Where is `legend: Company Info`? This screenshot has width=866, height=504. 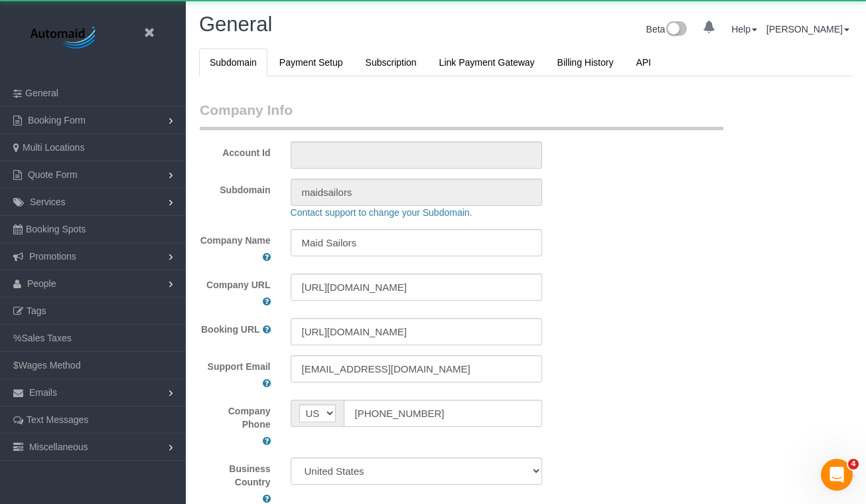 legend: Company Info is located at coordinates (461, 114).